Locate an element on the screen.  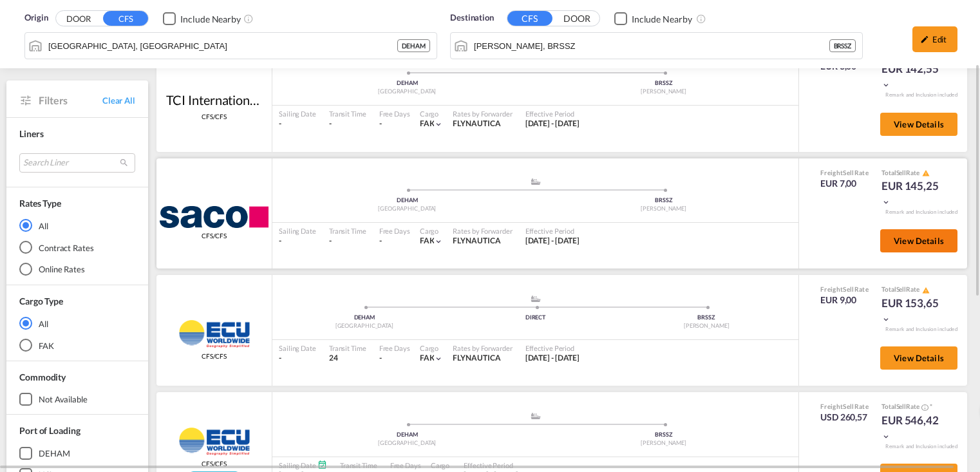
md-icon: Schedules Available is located at coordinates (322, 464).